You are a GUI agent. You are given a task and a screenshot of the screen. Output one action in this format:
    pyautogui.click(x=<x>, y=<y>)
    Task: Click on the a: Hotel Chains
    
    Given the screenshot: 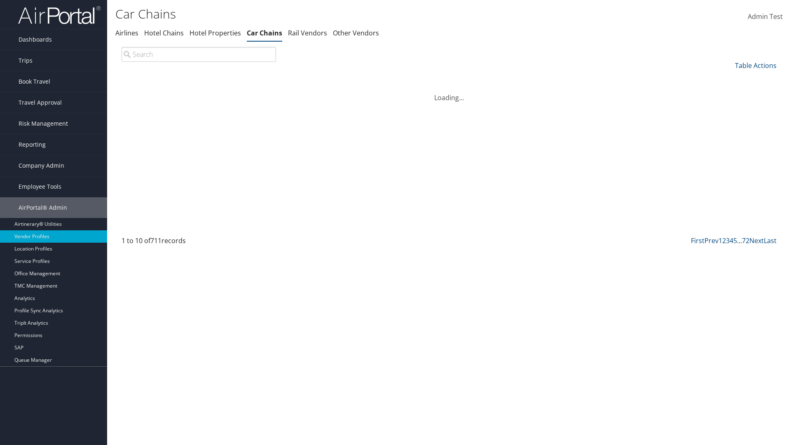 What is the action you would take?
    pyautogui.click(x=164, y=33)
    